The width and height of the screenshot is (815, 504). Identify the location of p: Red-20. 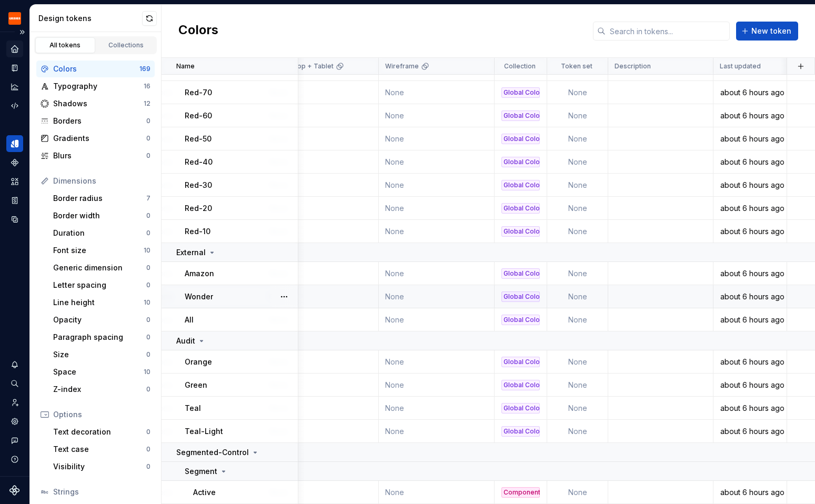
(199, 208).